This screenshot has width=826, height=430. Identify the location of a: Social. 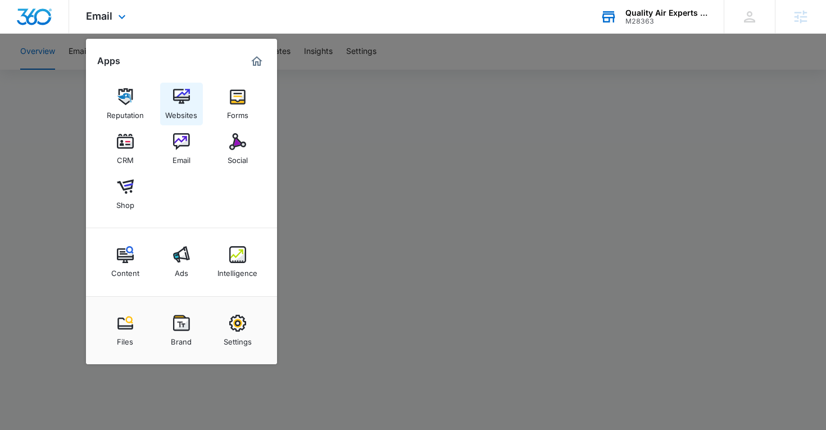
(238, 149).